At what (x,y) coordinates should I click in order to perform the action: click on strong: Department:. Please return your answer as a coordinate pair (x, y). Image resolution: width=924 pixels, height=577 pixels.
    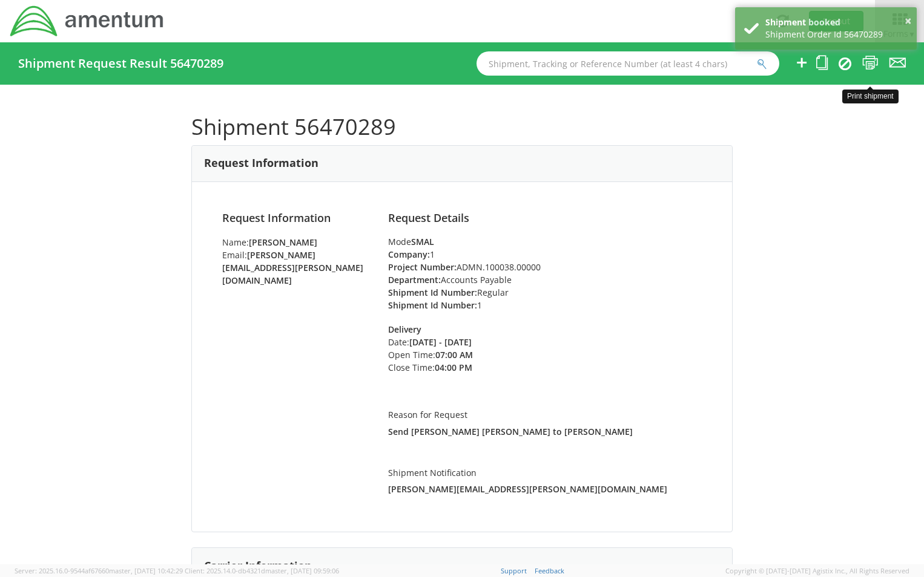
    Looking at the image, I should click on (414, 280).